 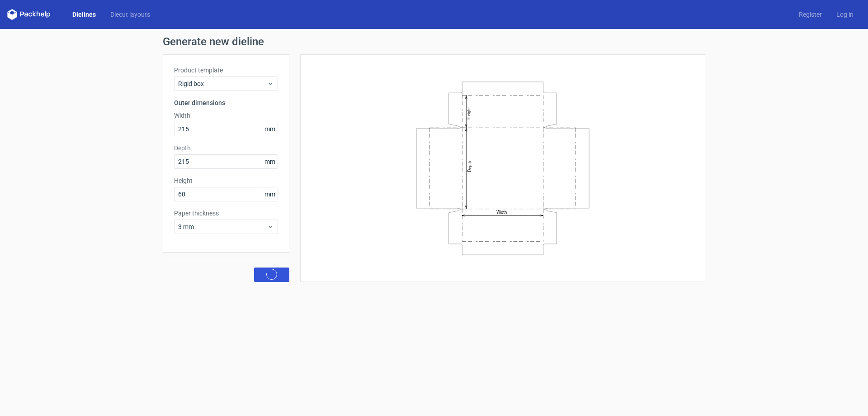 I want to click on h1: Generate new dieline, so click(x=434, y=42).